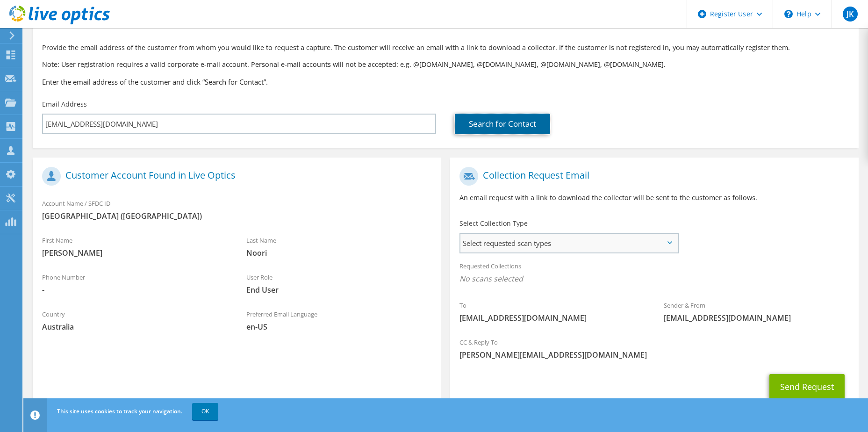 This screenshot has width=868, height=432. Describe the element at coordinates (789, 14) in the screenshot. I see `svg: \n` at that location.